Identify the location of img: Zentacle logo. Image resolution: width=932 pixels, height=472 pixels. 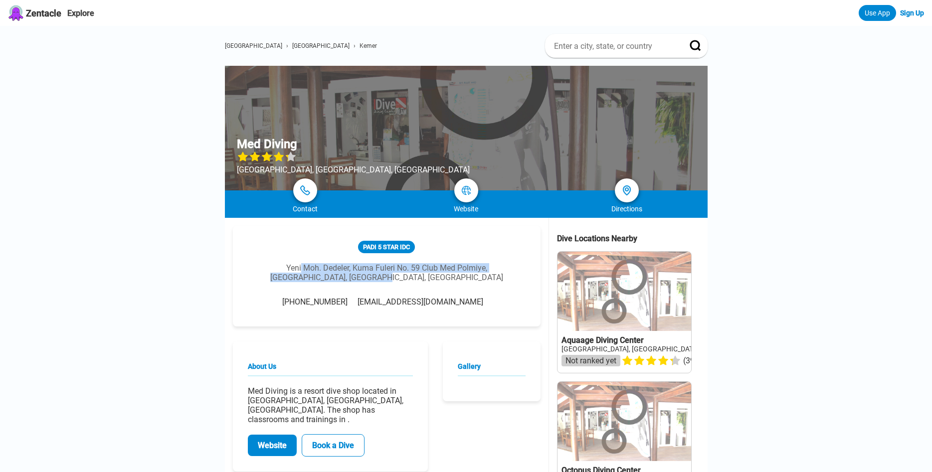
(16, 13).